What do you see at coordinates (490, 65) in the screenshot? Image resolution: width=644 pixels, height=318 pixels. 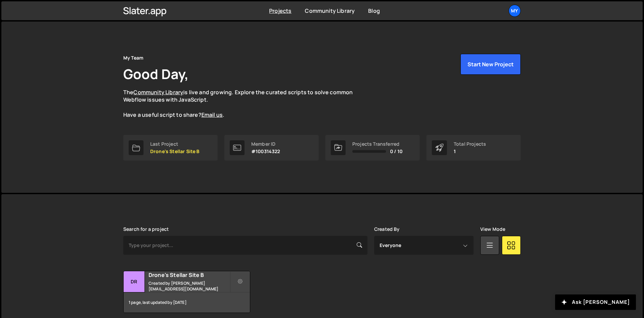 I see `button: Start New Project` at bounding box center [490, 65].